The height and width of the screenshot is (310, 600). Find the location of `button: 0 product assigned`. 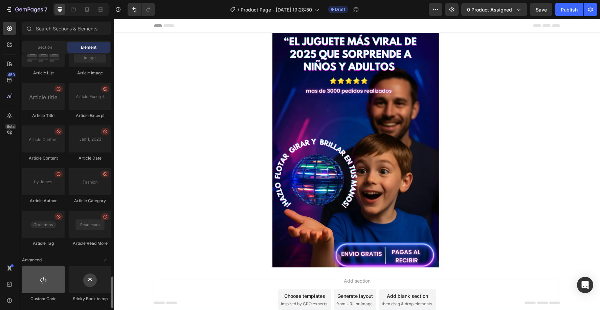

button: 0 product assigned is located at coordinates (494, 9).